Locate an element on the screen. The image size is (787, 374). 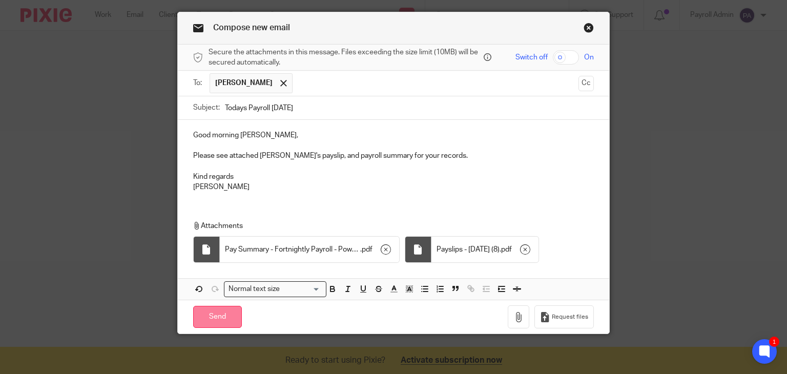
span: Secure the attachments in this message. Files exceeding the size limit (10MB) will be secured aut... is located at coordinates (345, 57).